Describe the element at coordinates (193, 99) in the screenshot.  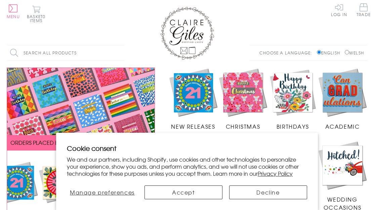
I see `a: New Releases` at that location.